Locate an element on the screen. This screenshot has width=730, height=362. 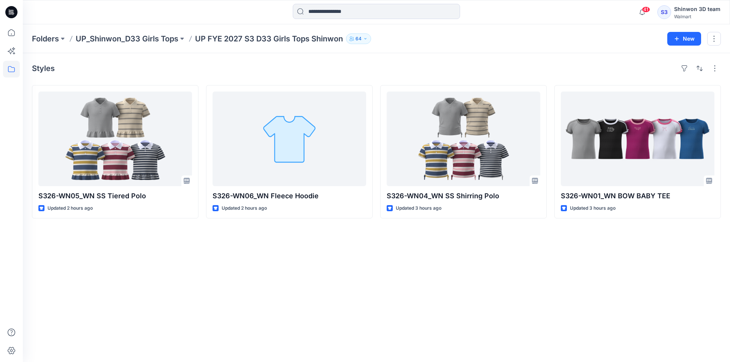
a: UP_Shinwon_D33 Girls Tops is located at coordinates (127, 39).